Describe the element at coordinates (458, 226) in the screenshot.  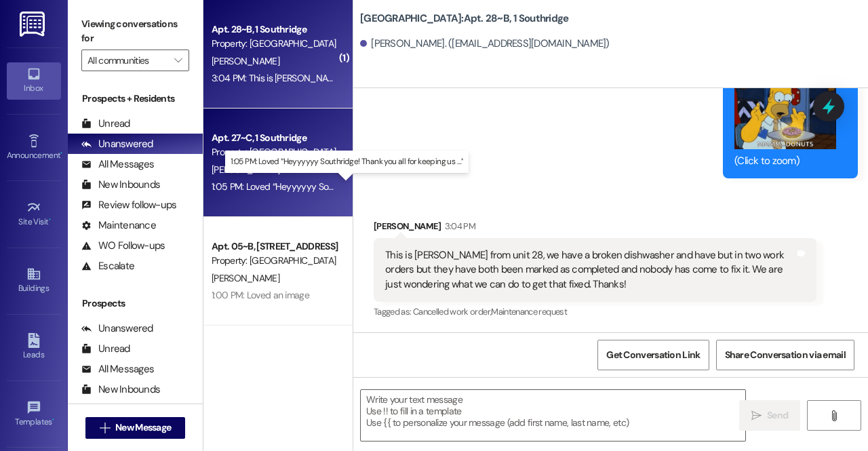
I see `div: 3:04 PM` at that location.